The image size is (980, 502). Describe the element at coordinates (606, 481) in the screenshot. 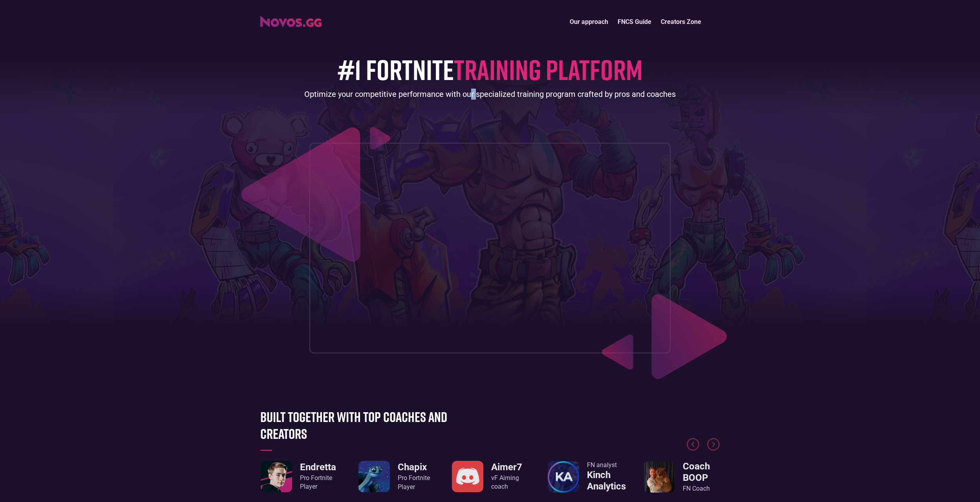

I see `h3: Kinch Analytics` at that location.